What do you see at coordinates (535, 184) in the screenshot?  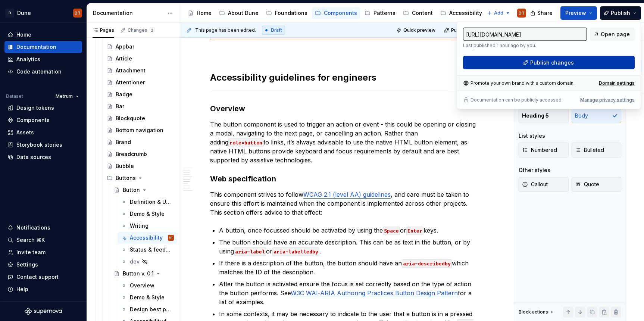 I see `span: Callout` at bounding box center [535, 184].